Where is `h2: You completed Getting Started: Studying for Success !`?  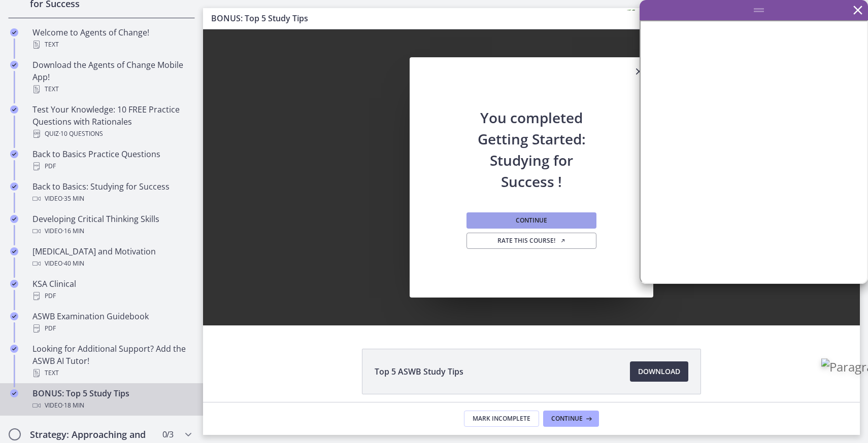 h2: You completed Getting Started: Studying for Success ! is located at coordinates (532, 140).